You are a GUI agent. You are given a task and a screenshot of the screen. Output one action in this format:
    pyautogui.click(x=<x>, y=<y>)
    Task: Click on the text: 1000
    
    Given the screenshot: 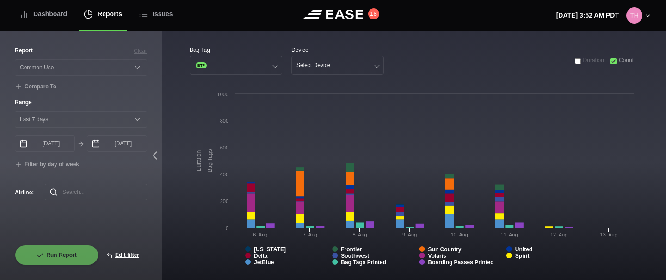 What is the action you would take?
    pyautogui.click(x=223, y=94)
    